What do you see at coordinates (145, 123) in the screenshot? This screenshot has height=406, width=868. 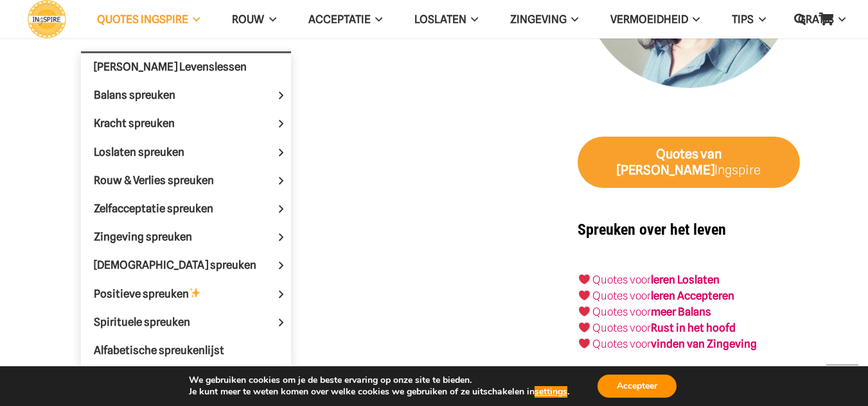 I see `span: Kracht spreuken` at bounding box center [145, 123].